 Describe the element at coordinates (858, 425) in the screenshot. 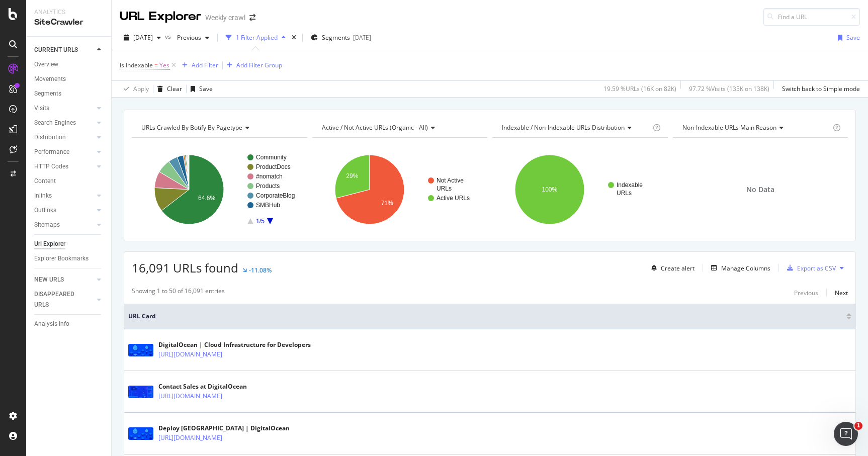

I see `span: 1` at that location.